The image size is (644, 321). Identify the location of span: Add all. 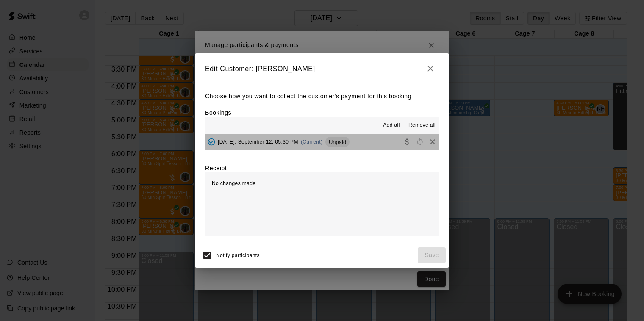
(392, 125).